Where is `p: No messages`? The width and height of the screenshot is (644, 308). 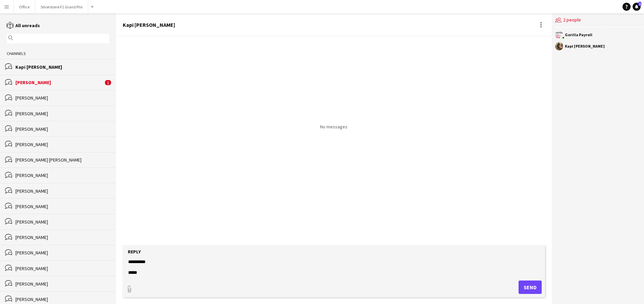
p: No messages is located at coordinates (334, 127).